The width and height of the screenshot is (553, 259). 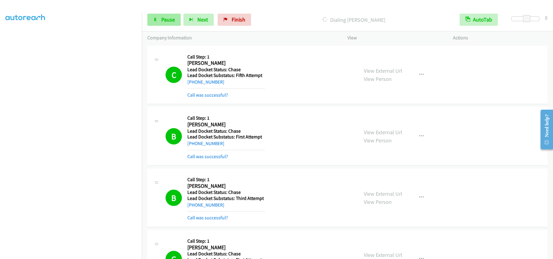 I want to click on p: Actions, so click(x=501, y=38).